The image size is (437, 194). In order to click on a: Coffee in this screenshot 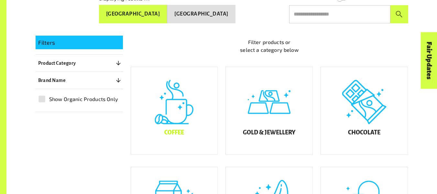, I will do `click(174, 111)`.